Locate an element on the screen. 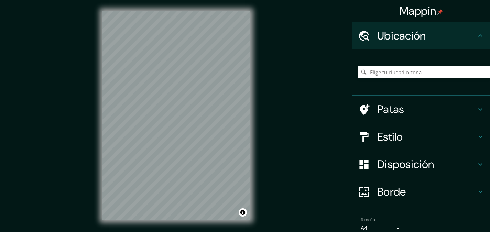 This screenshot has width=490, height=232. img: pin-icon.png is located at coordinates (441, 12).